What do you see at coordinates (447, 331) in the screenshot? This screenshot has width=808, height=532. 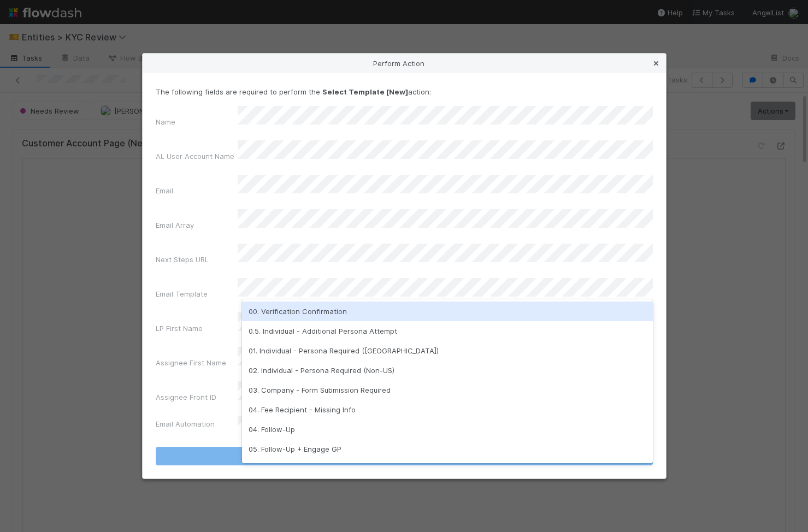 I see `div: 0.5. Individual - Additional Persona Attempt` at bounding box center [447, 331].